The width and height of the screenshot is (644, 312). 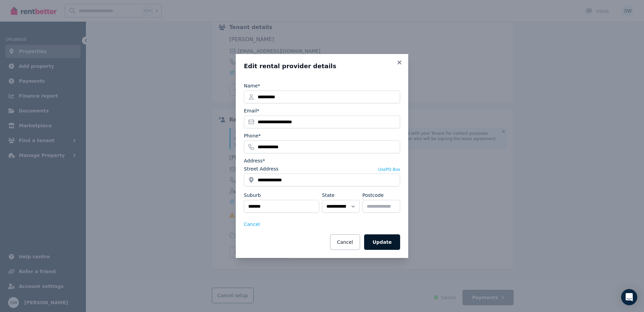 I want to click on label: Phone*, so click(x=252, y=136).